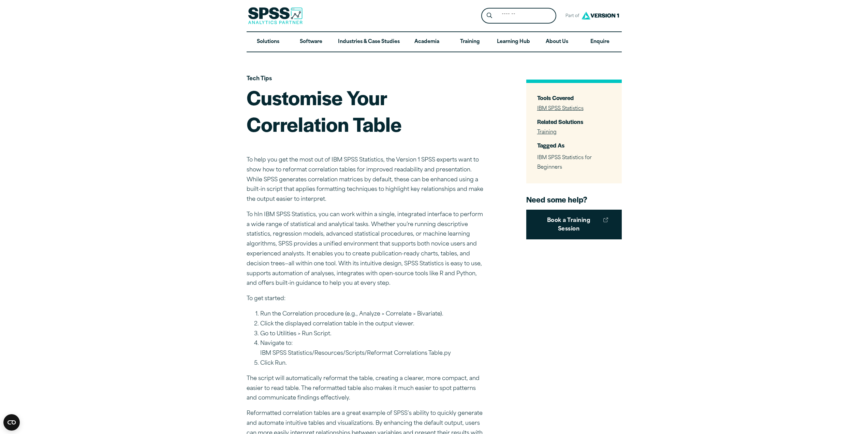 This screenshot has width=868, height=434. Describe the element at coordinates (373, 348) in the screenshot. I see `li: Navigate to: IBM SPSS Statistics/Resources/Scripts/Reformat Correlations Table.py` at that location.